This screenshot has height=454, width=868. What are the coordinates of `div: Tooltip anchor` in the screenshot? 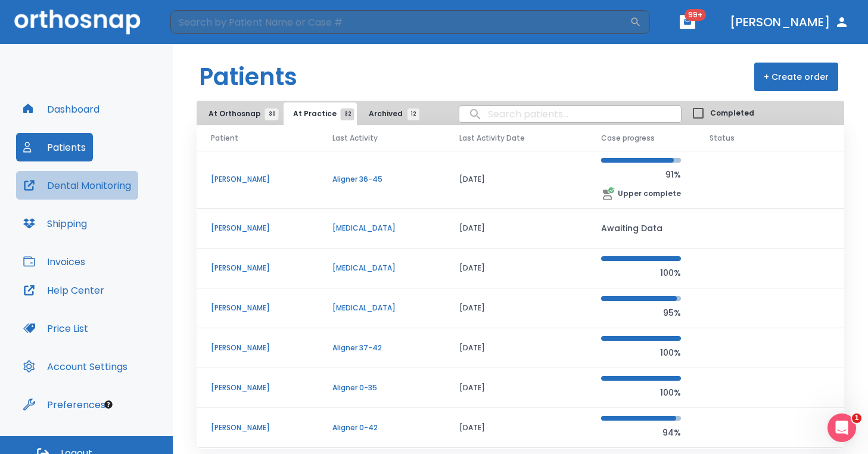 It's located at (108, 405).